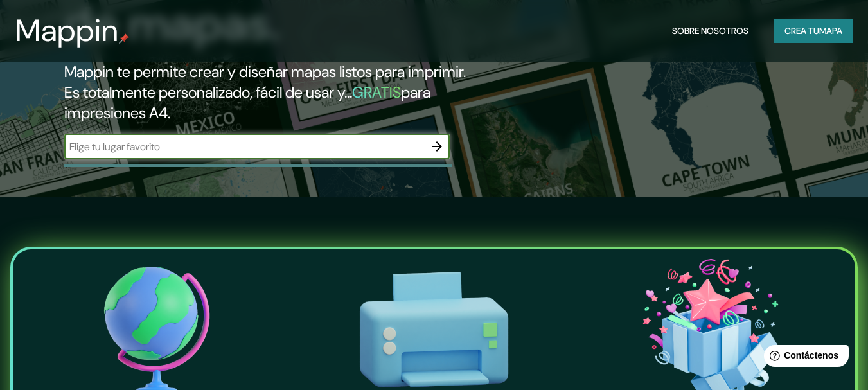 This screenshot has height=390, width=868. Describe the element at coordinates (813, 30) in the screenshot. I see `button: Crea tumapa` at that location.